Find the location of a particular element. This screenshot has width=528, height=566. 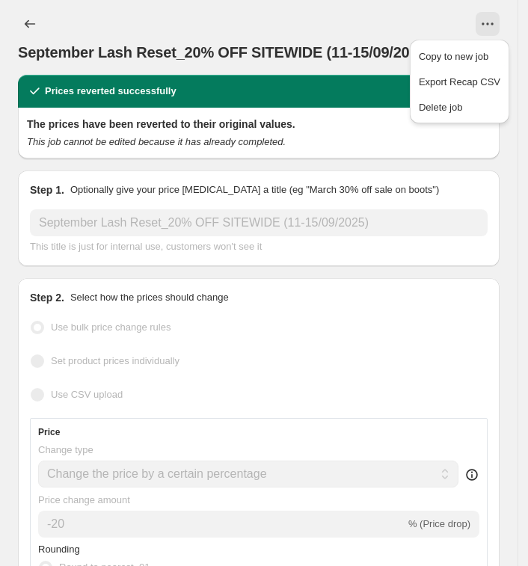

button: Copy to new job is located at coordinates (459, 56).